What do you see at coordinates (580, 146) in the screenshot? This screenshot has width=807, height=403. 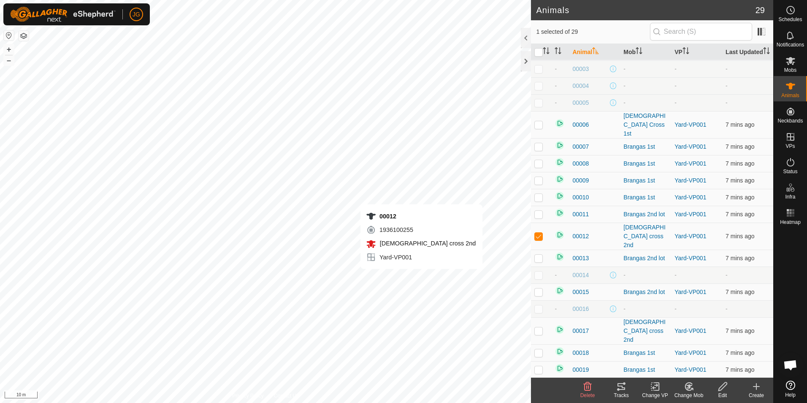 I see `span: 00007` at bounding box center [580, 146].